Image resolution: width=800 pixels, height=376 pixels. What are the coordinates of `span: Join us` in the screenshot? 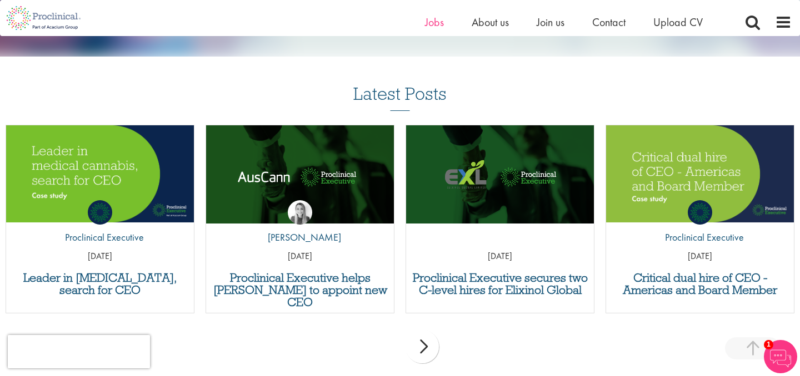 It's located at (550, 22).